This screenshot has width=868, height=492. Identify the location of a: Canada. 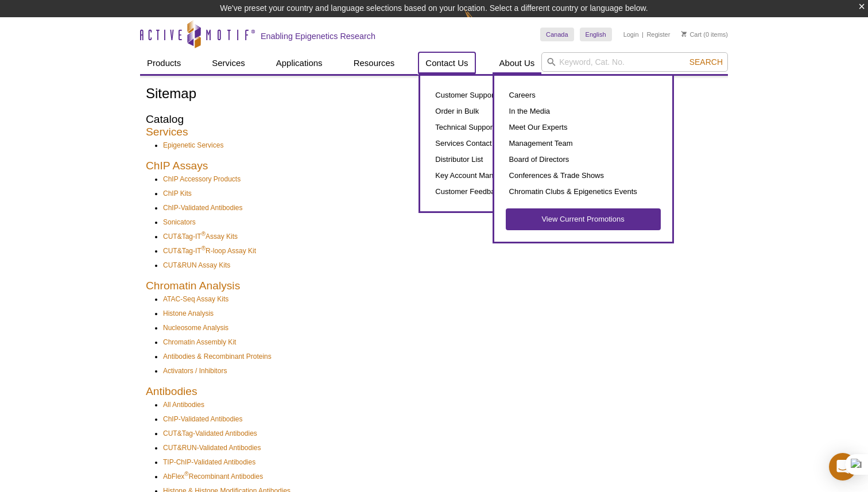
(557, 34).